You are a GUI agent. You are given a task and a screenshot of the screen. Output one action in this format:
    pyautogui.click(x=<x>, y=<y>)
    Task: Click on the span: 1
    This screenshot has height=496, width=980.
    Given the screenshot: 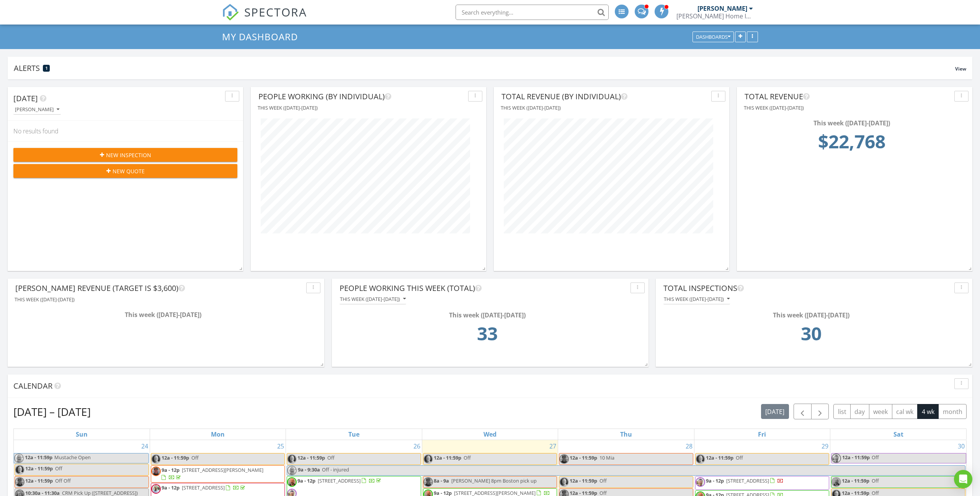 What is the action you would take?
    pyautogui.click(x=46, y=68)
    